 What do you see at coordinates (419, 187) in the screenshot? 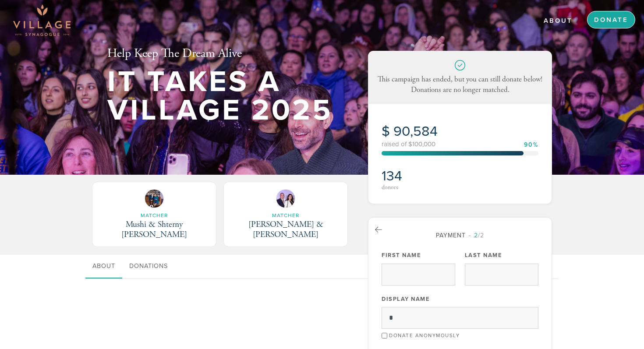
I see `div: donors` at bounding box center [419, 187].